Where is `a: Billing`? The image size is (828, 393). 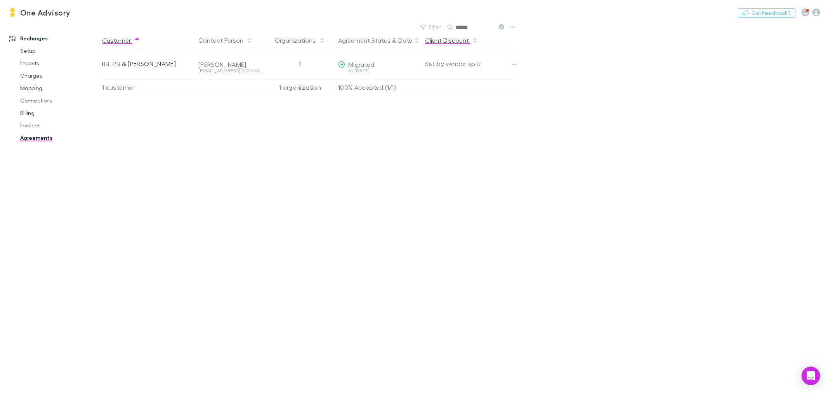 a: Billing is located at coordinates (60, 113).